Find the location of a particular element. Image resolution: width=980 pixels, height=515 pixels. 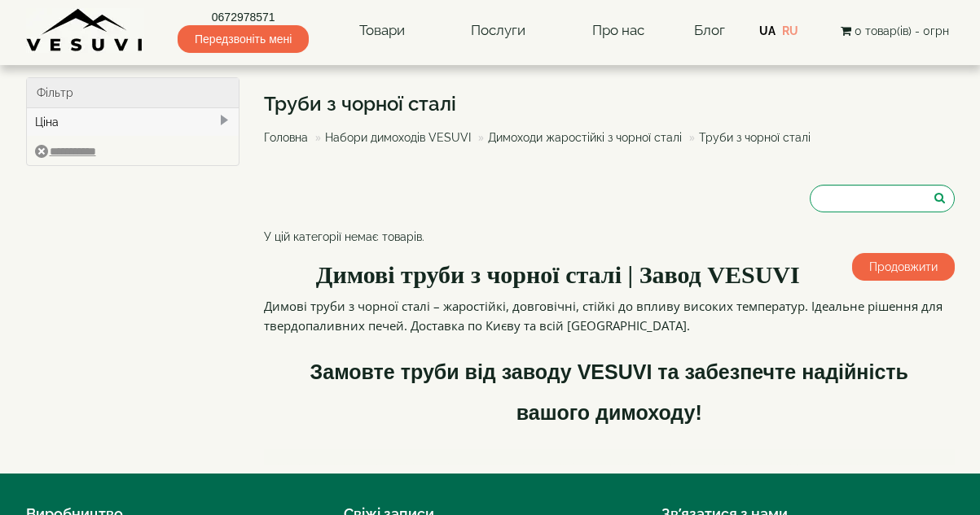

p: loremips, dolors, ametcons adipis, elitse, doeius temporin, utl etd magn, aliqu en adminim, venia... is located at coordinates (609, 458).